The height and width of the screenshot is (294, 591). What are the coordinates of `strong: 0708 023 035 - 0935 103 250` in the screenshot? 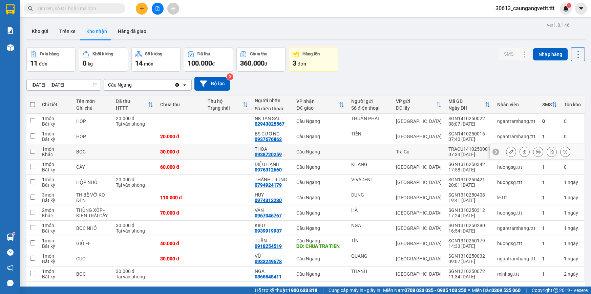 It's located at (436, 290).